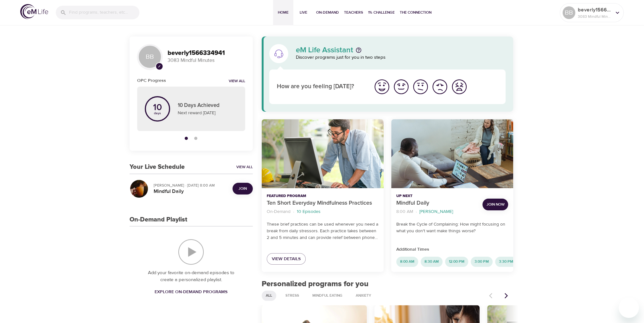  Describe the element at coordinates (401, 86) in the screenshot. I see `button: I'm feeling good` at that location.